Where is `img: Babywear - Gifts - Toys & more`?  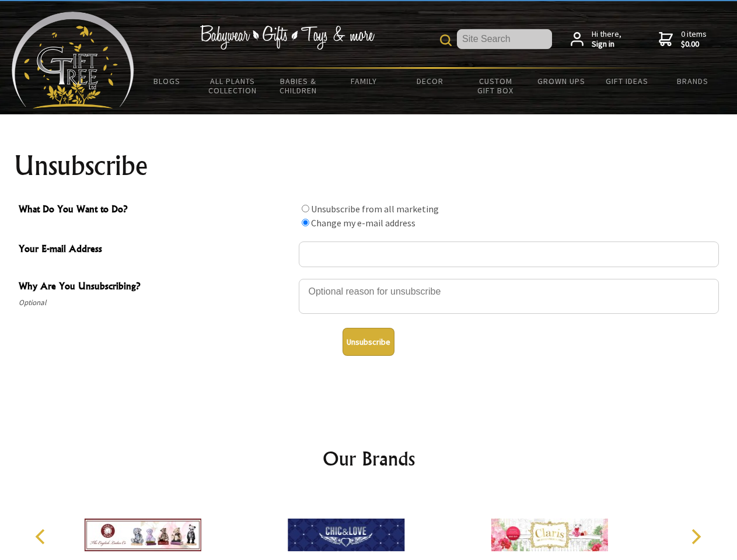
img: Babywear - Gifts - Toys & more is located at coordinates (287, 37).